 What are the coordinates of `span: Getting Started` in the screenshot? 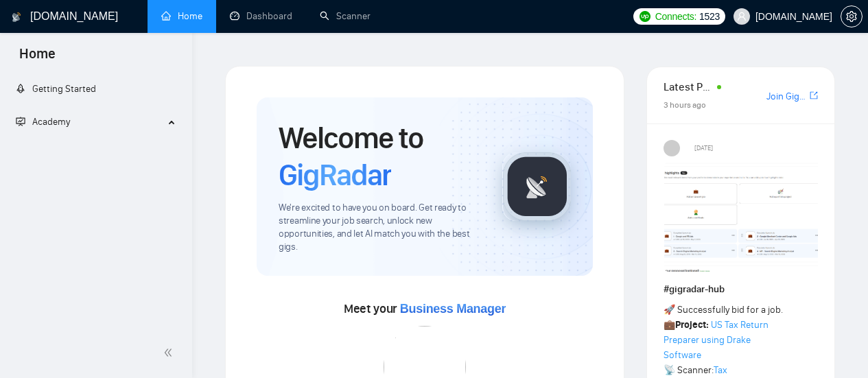 It's located at (64, 89).